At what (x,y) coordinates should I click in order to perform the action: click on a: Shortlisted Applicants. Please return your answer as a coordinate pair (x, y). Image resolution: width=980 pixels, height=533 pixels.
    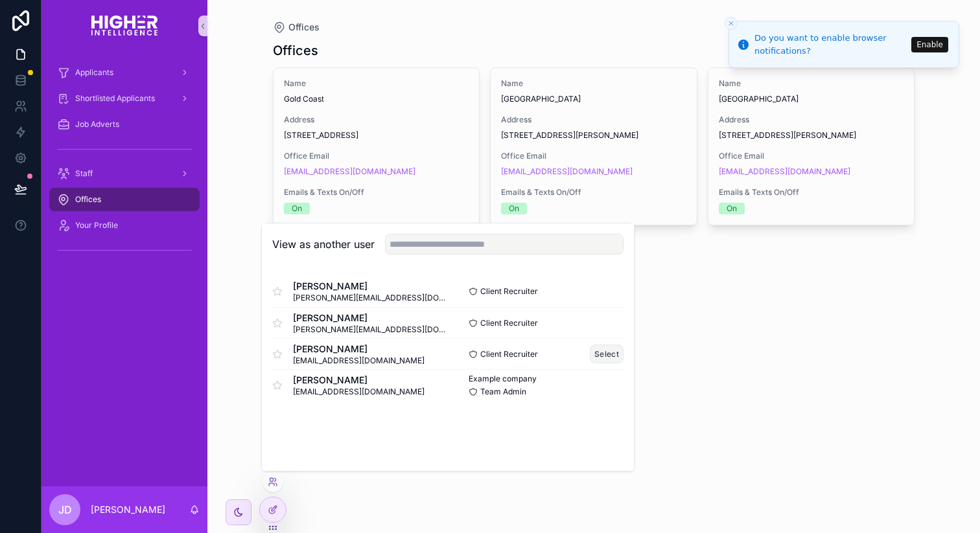
    Looking at the image, I should click on (125, 98).